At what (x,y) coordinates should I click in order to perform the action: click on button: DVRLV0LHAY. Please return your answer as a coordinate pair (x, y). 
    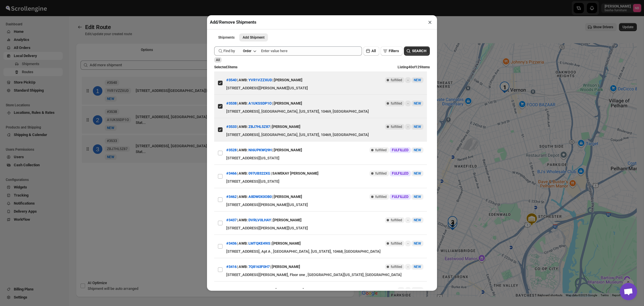
    Looking at the image, I should click on (260, 220).